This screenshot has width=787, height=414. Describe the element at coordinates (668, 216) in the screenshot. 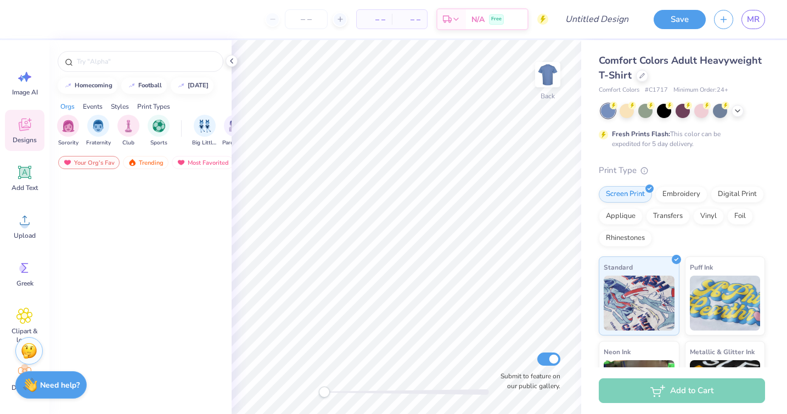

I see `div: Transfers` at that location.